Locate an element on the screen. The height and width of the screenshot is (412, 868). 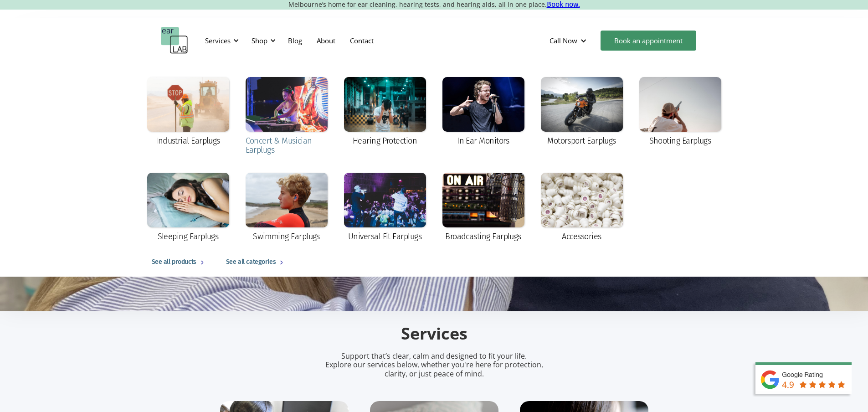
a: Motorsport Earplugs is located at coordinates (581, 112).